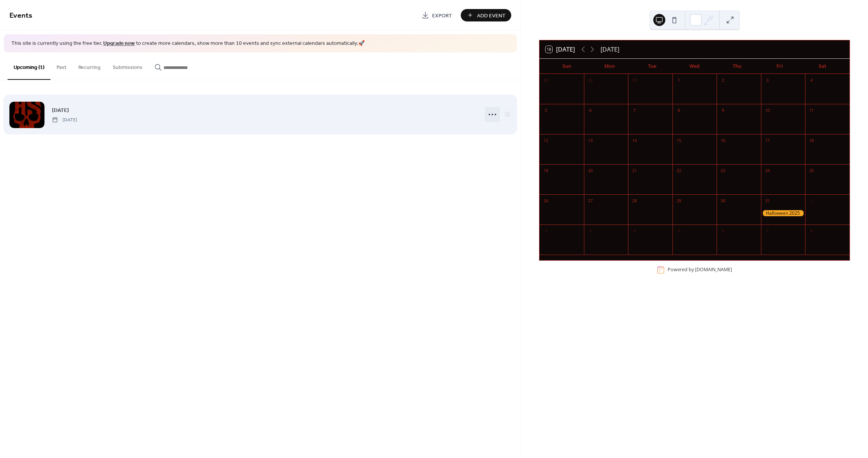 This screenshot has height=458, width=868. I want to click on span: Export, so click(442, 15).